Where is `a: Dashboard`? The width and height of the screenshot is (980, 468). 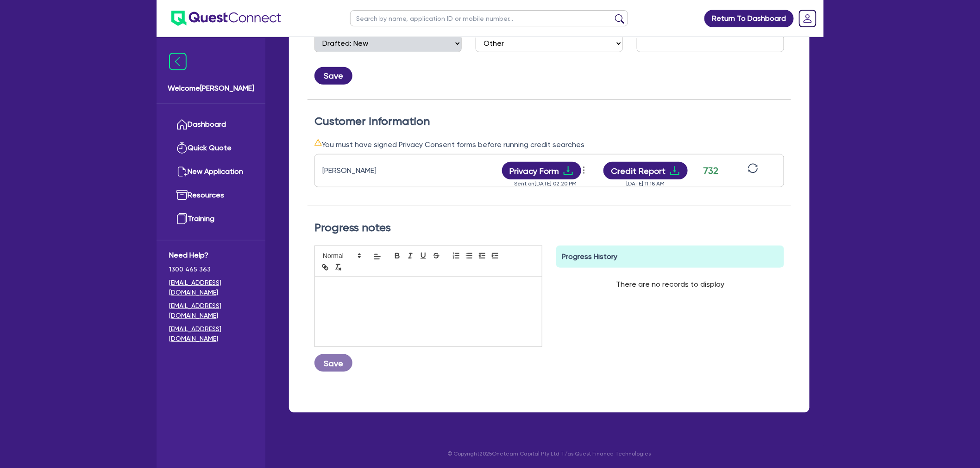
a: Dashboard is located at coordinates (211, 124).